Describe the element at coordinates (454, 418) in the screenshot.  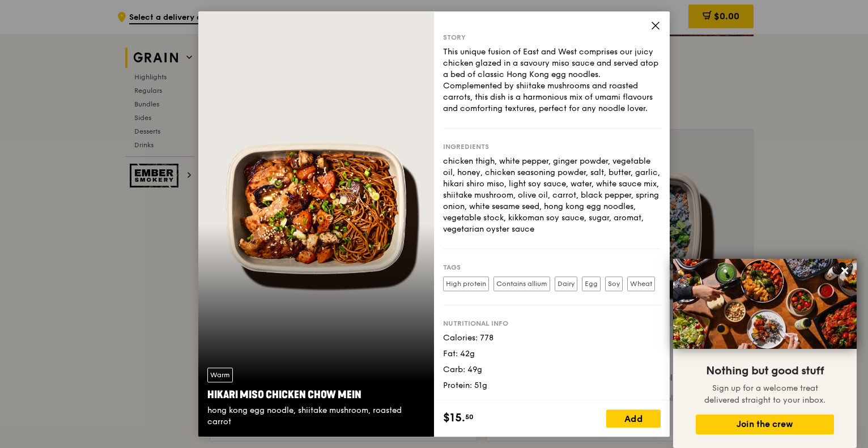
I see `span: $15.` at that location.